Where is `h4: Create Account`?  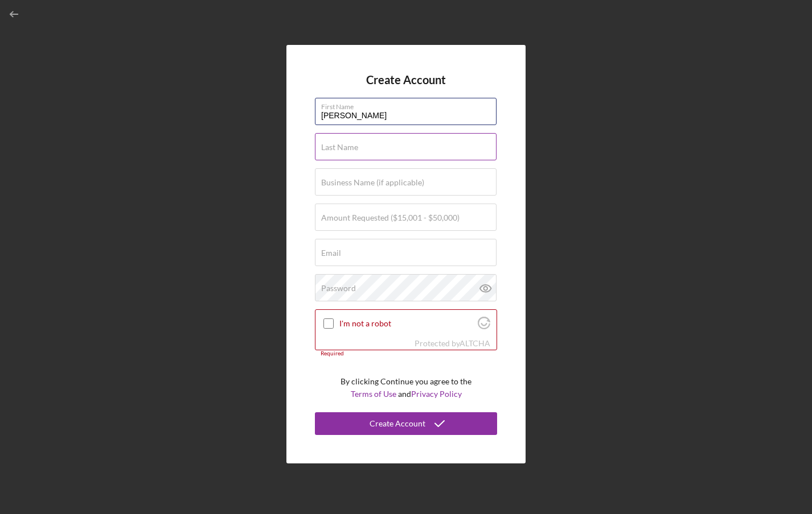
h4: Create Account is located at coordinates (406, 80).